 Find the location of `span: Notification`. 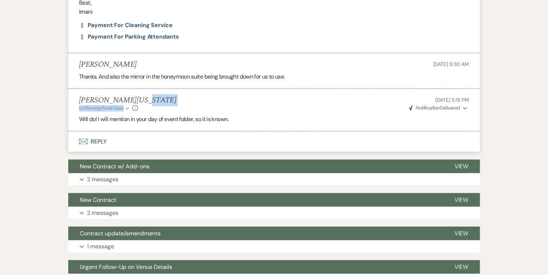

span: Notification is located at coordinates (427, 108).